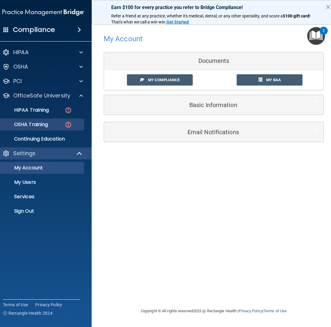 This screenshot has height=327, width=331. Describe the element at coordinates (213, 7) in the screenshot. I see `p: Earn $100 for every practice you refer to Bridge Compliance!` at that location.